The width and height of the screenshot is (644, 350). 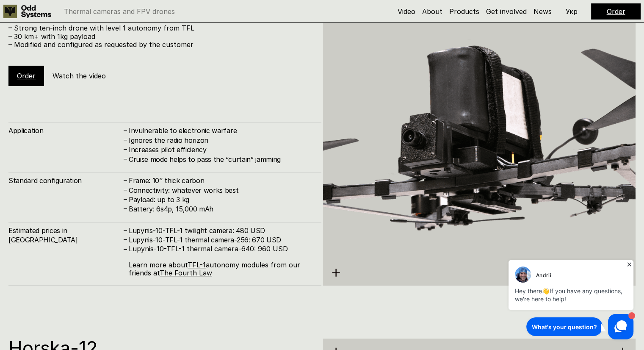 What do you see at coordinates (406, 12) in the screenshot?
I see `a: Video` at bounding box center [406, 12].